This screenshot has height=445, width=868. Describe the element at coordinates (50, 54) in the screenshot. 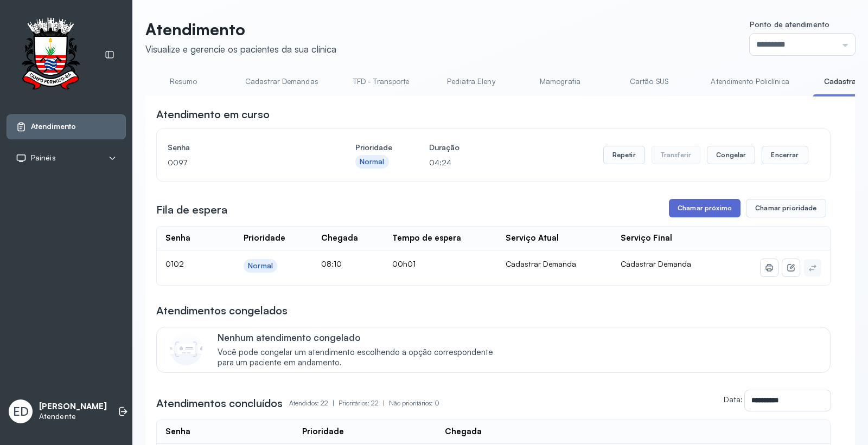

I see `img: Logotipo do estabelecimento` at that location.